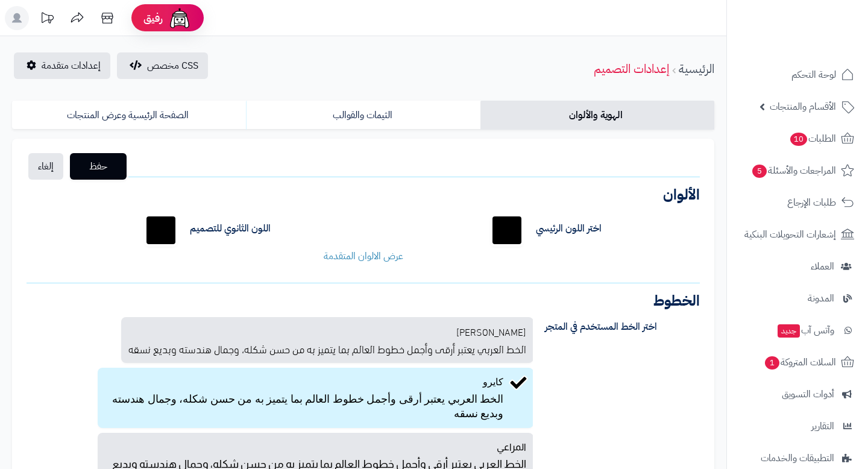 The image size is (868, 469). I want to click on a: إشعارات التحويلات البنكية, so click(797, 235).